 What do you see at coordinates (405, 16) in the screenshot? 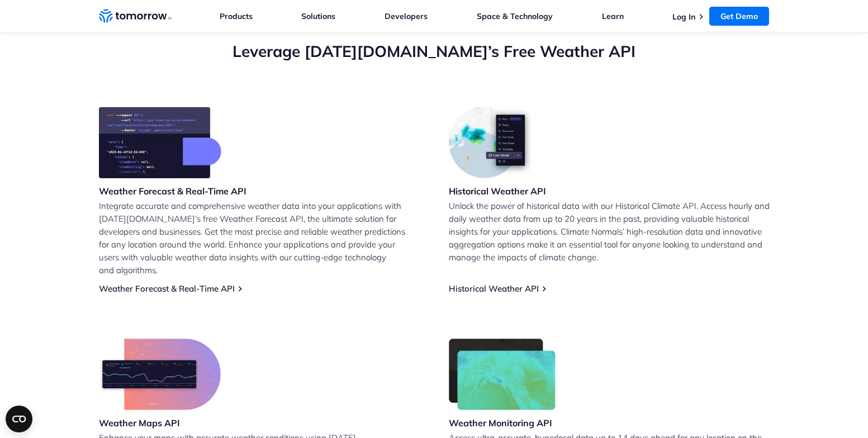
I see `a: Developers` at bounding box center [405, 16].